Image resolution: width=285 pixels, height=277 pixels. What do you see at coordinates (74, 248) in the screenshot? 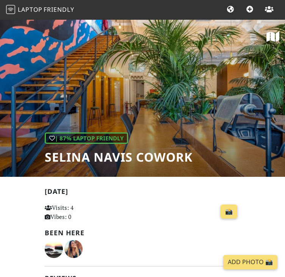
I see `span: Fernanda Nicolini von Pfuhl` at bounding box center [74, 248].